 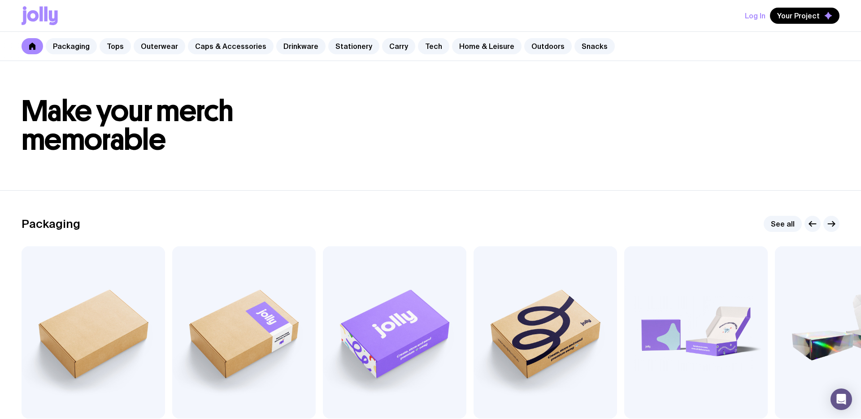 What do you see at coordinates (159, 46) in the screenshot?
I see `a: Outerwear` at bounding box center [159, 46].